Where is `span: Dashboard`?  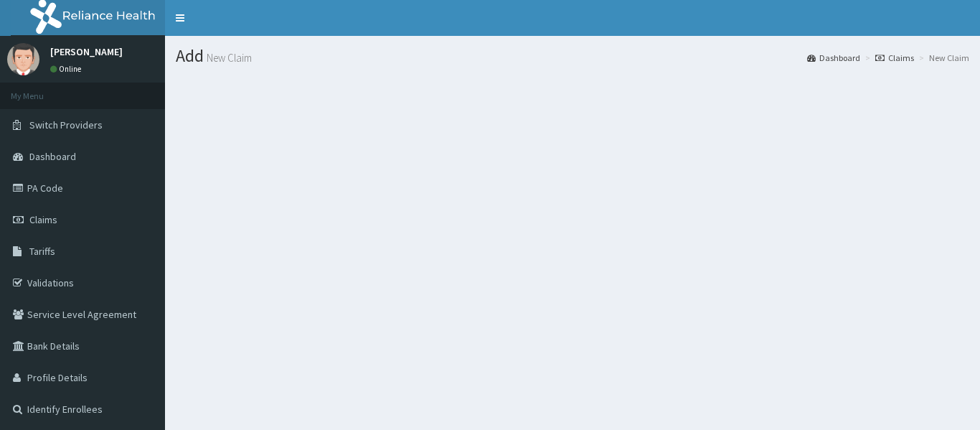
span: Dashboard is located at coordinates (52, 157).